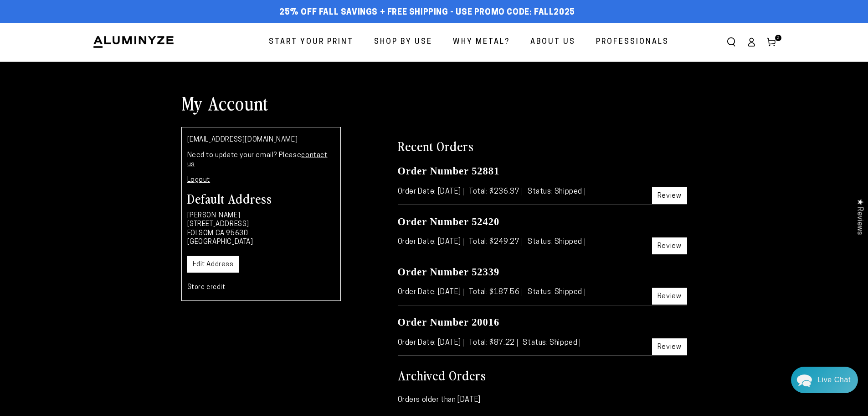 The width and height of the screenshot is (868, 416). What do you see at coordinates (632, 42) in the screenshot?
I see `a: Professionals` at bounding box center [632, 42].